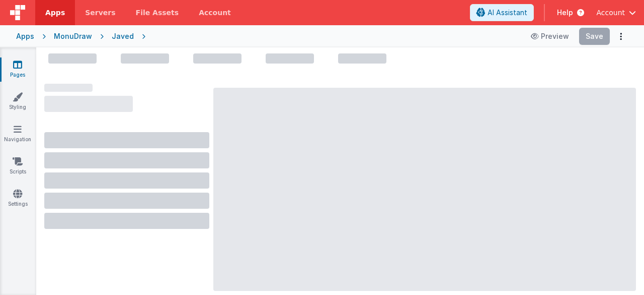 The width and height of the screenshot is (644, 295). Describe the element at coordinates (158, 13) in the screenshot. I see `span: File Assets` at that location.